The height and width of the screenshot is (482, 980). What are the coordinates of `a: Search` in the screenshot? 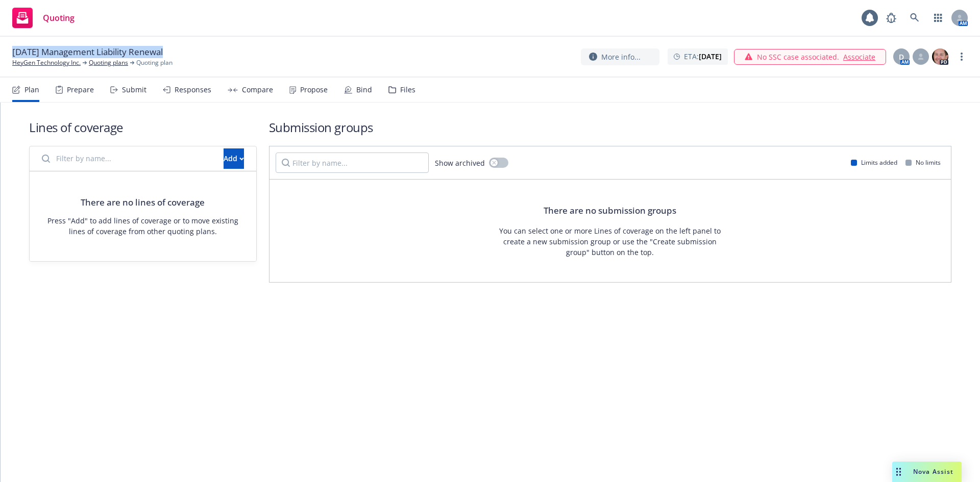 It's located at (914, 17).